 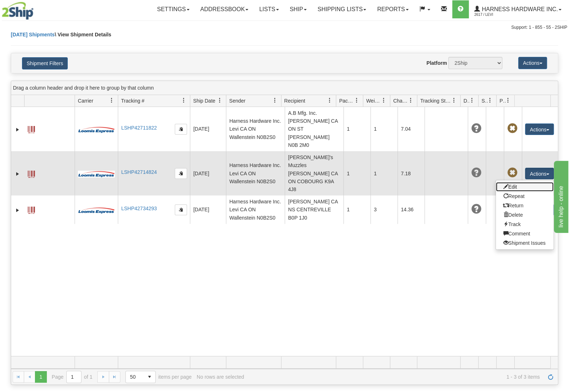 What do you see at coordinates (221, 377) in the screenshot?
I see `div: No rows are selected` at bounding box center [221, 377].